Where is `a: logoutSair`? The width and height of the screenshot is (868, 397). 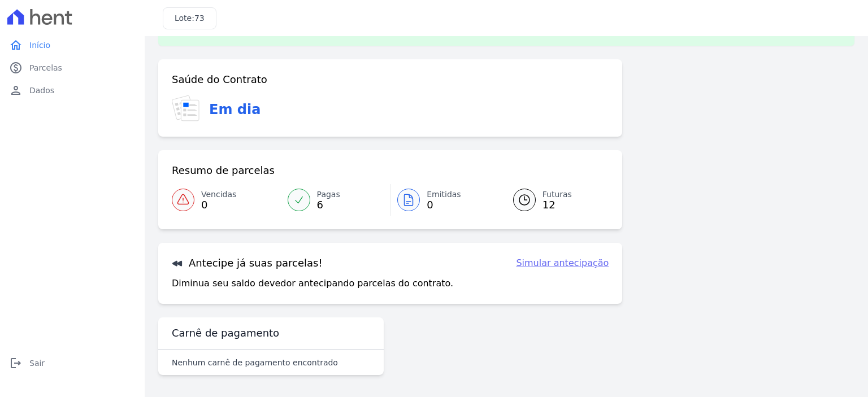 a: logoutSair is located at coordinates (72, 364).